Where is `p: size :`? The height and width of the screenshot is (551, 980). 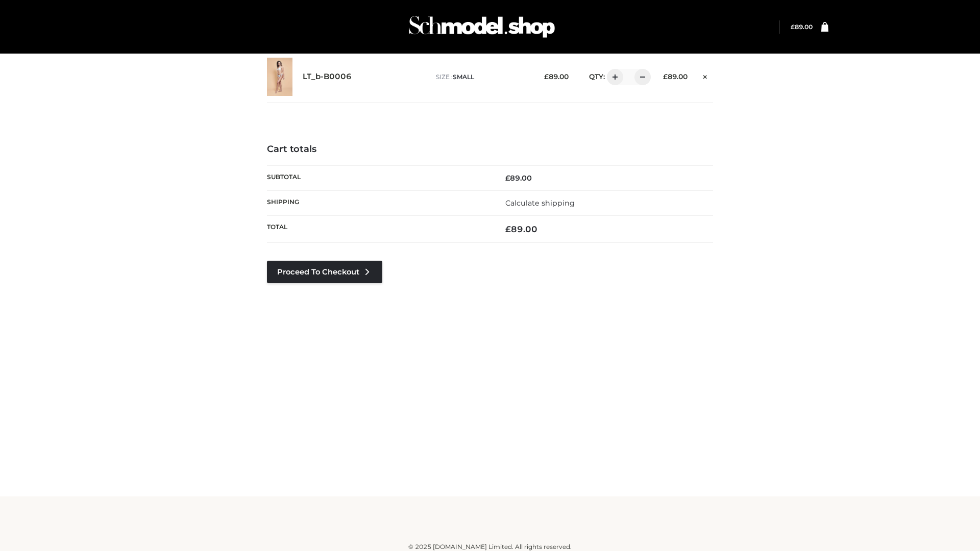
p: size : is located at coordinates (482, 77).